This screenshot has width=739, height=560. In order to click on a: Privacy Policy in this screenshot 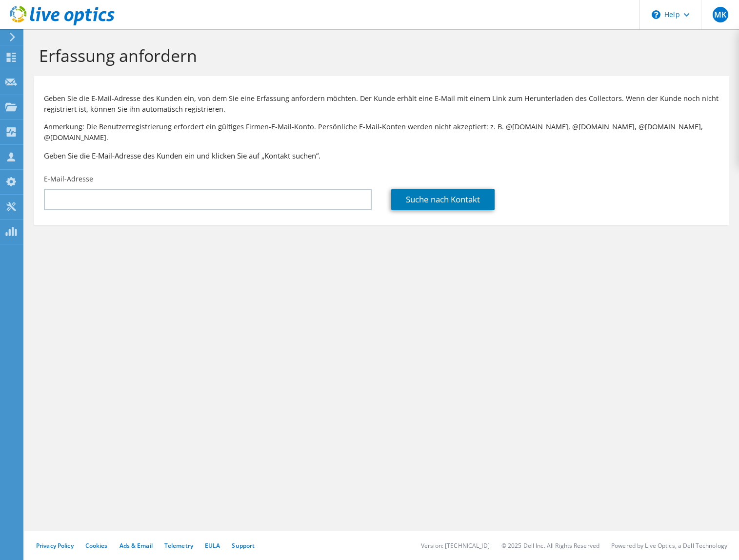, I will do `click(55, 546)`.